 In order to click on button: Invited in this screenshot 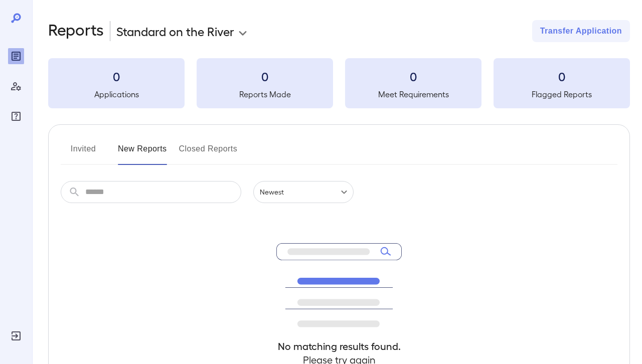, I will do `click(83, 153)`.